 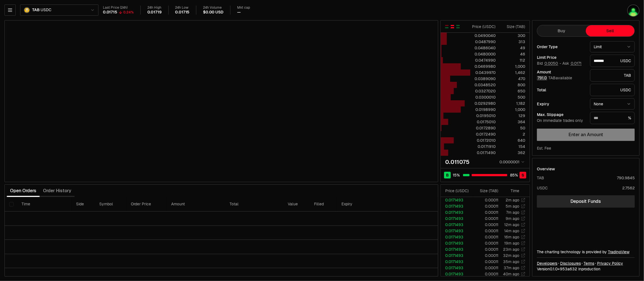 What do you see at coordinates (483, 128) in the screenshot?
I see `div: 0.0172890` at bounding box center [483, 128].